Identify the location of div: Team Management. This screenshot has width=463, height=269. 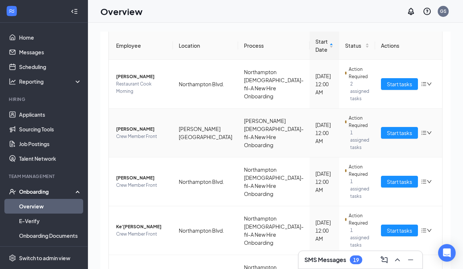
(44, 176).